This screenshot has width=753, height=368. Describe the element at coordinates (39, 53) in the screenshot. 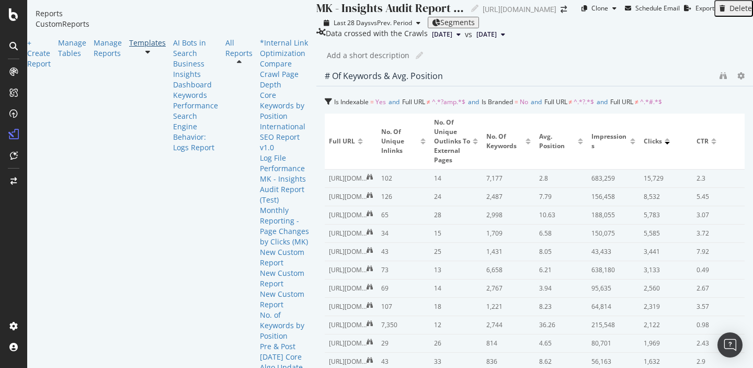

I see `div: + Create Report` at that location.